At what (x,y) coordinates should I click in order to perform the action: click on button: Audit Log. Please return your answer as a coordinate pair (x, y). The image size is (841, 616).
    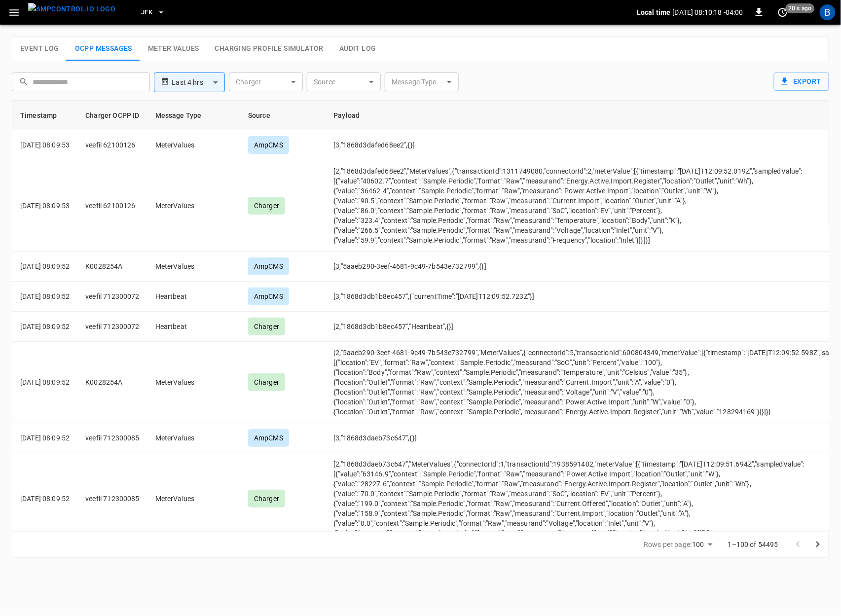
    Looking at the image, I should click on (357, 49).